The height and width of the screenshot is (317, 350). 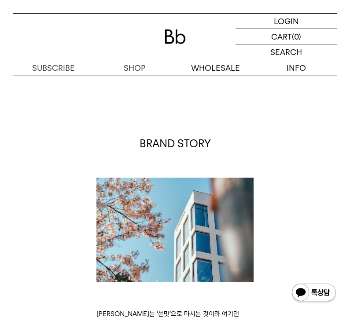 I want to click on p: SHOP, so click(x=135, y=68).